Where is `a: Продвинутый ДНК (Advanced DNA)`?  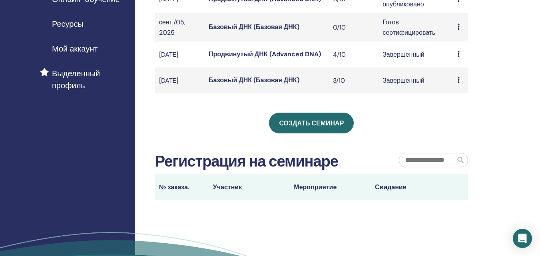
a: Продвинутый ДНК (Advanced DNA) is located at coordinates (264, 54).